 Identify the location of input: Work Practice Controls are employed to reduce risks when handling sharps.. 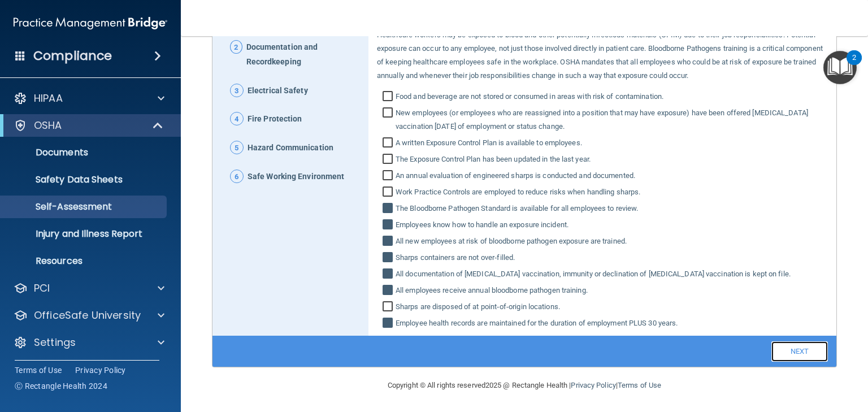
(388, 193).